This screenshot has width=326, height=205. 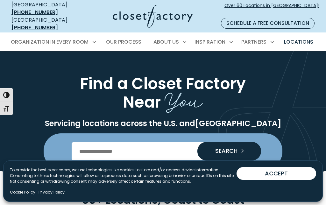 I want to click on input: Enter Postal Code, so click(x=163, y=151).